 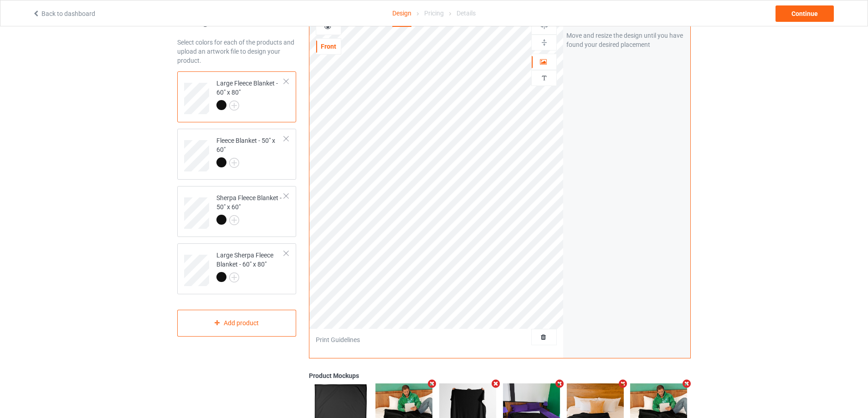 I want to click on div: Pricing, so click(x=434, y=14).